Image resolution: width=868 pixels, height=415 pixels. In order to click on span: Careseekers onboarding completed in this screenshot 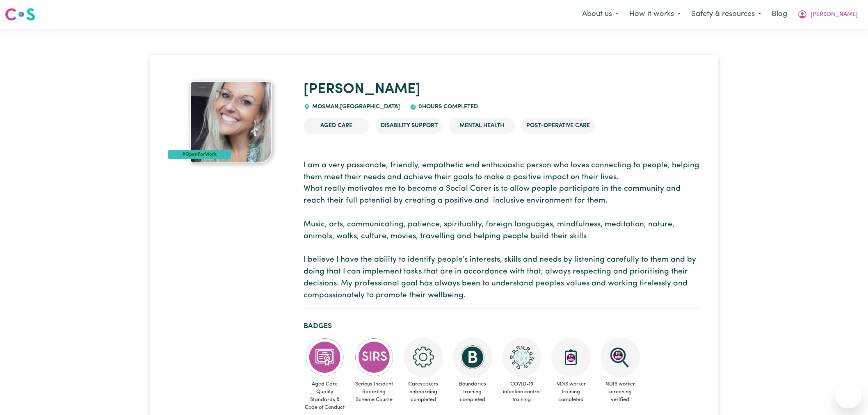, I will do `click(424, 392)`.